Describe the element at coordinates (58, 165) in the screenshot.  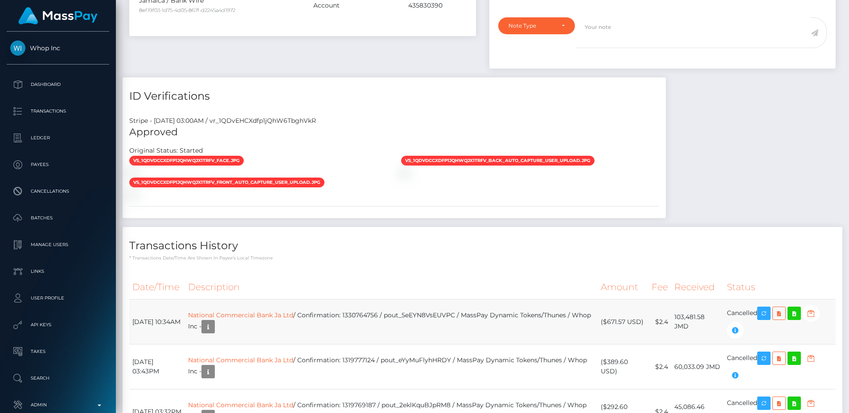
I see `a: Payees` at that location.